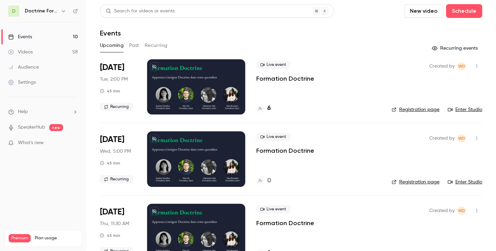 This screenshot has height=251, width=496. Describe the element at coordinates (156, 45) in the screenshot. I see `button: Recurring` at that location.